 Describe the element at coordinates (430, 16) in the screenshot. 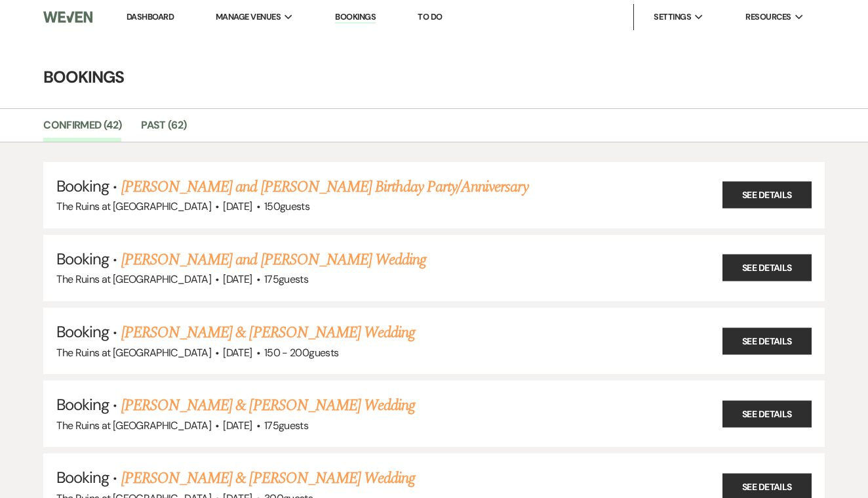

I see `a: To Do` at that location.